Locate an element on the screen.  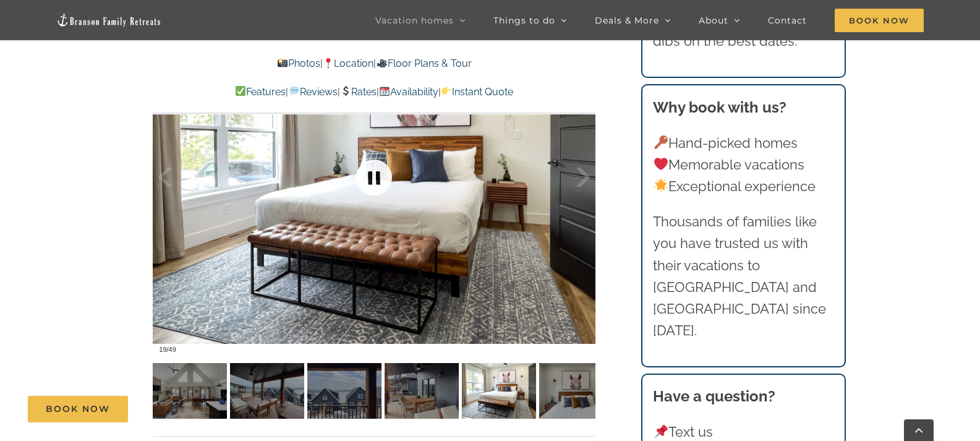
span: Deals & More is located at coordinates (627, 21).